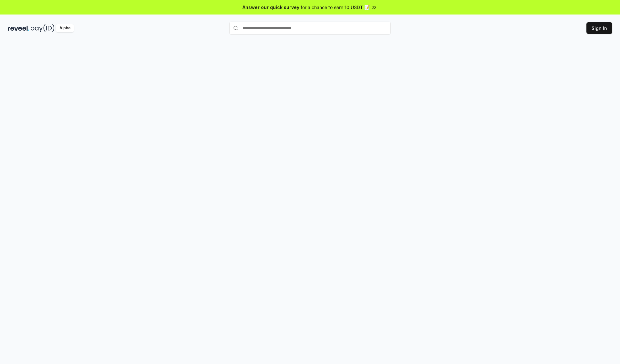 Image resolution: width=620 pixels, height=364 pixels. What do you see at coordinates (271, 7) in the screenshot?
I see `span: Answer our quick survey` at bounding box center [271, 7].